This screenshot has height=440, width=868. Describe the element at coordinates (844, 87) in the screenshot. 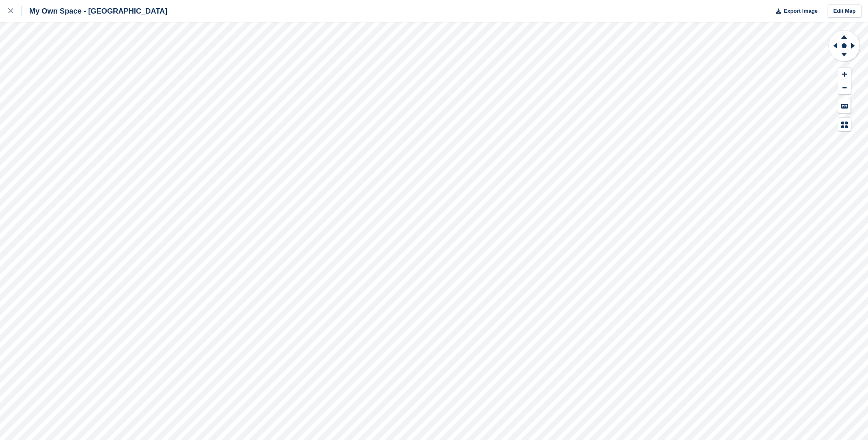

I see `button: Zoom Out` at that location.